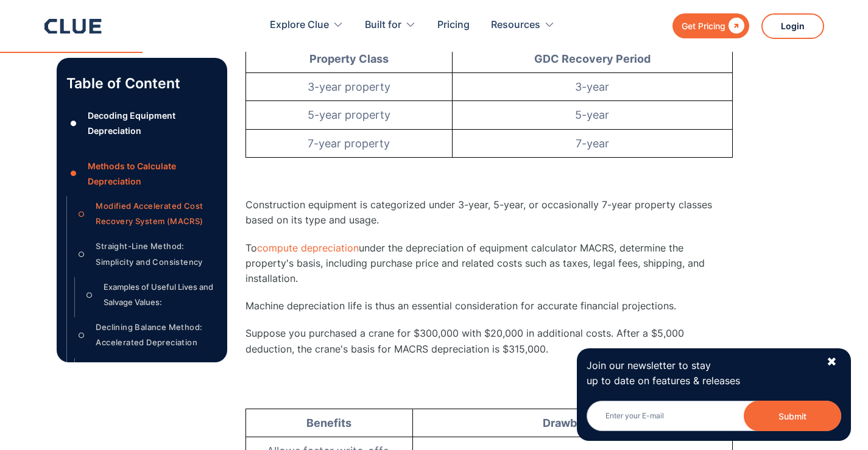 This screenshot has width=868, height=450. What do you see at coordinates (349, 87) in the screenshot?
I see `td: 3-year property` at bounding box center [349, 87].